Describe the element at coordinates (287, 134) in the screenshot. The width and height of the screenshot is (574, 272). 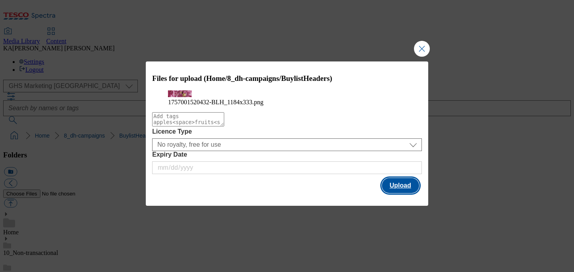
I see `div: Modal` at that location.